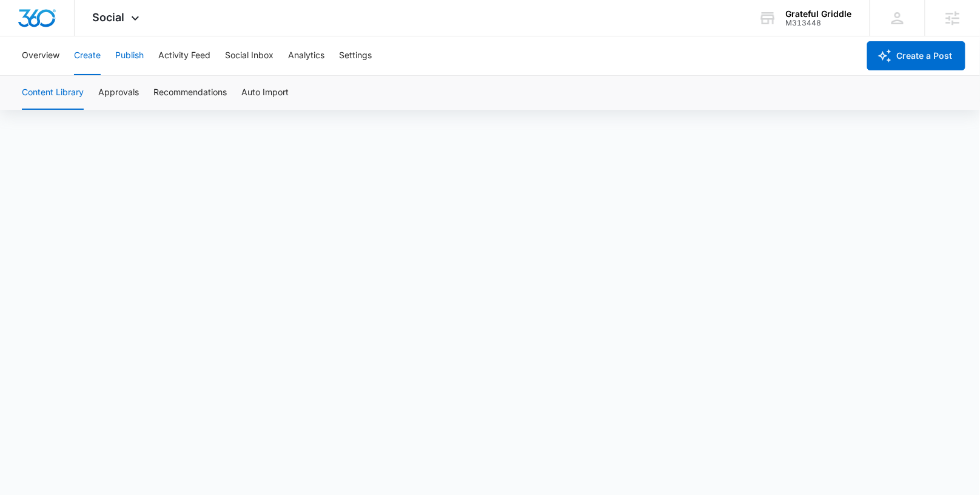 This screenshot has height=495, width=980. What do you see at coordinates (130, 56) in the screenshot?
I see `button: Publish` at bounding box center [130, 56].